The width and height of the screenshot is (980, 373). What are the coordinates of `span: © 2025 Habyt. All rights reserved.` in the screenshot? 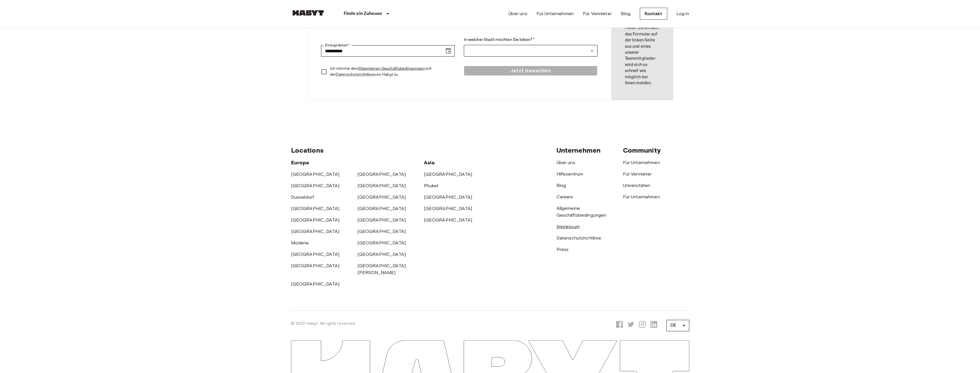 It's located at (324, 323).